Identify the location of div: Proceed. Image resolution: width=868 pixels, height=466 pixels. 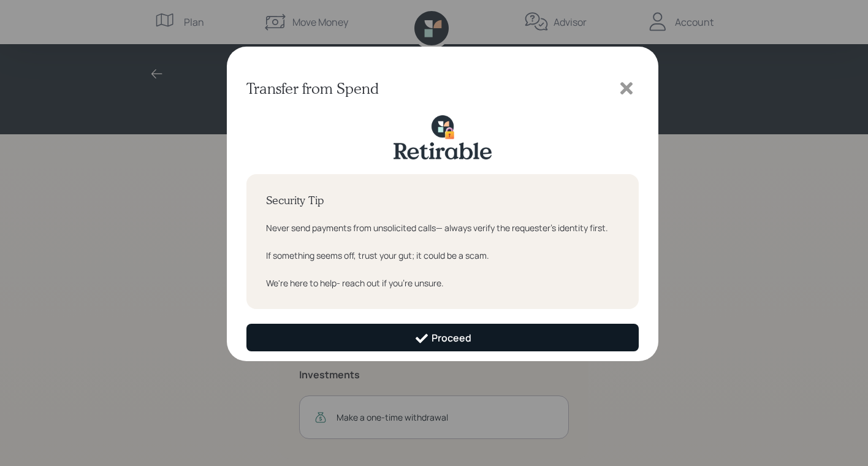
(442, 338).